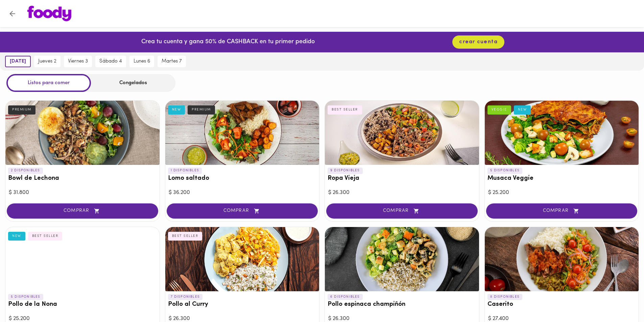  Describe the element at coordinates (83, 193) in the screenshot. I see `div: $ 31.800` at that location.